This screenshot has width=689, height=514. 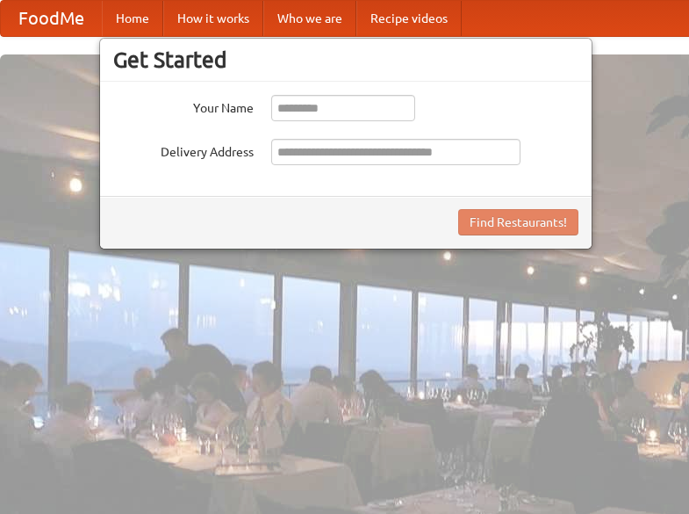 I want to click on button: Find Restaurants!, so click(x=518, y=222).